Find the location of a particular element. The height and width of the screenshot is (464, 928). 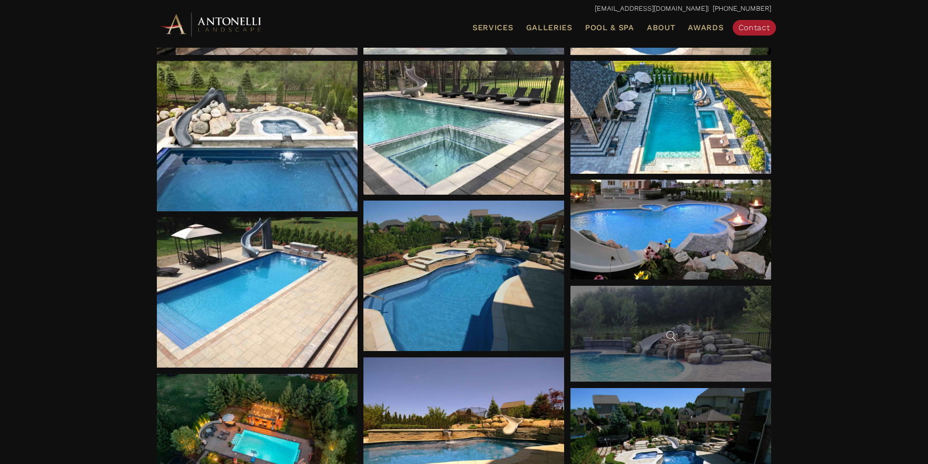

a: Contact is located at coordinates (754, 28).